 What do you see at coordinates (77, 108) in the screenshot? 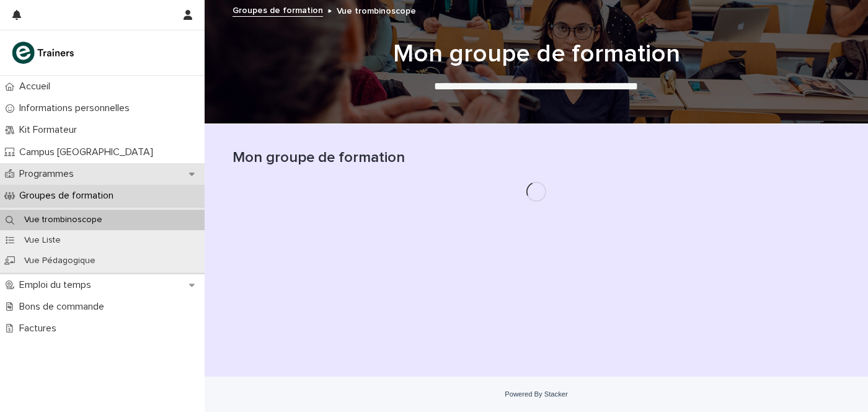
I see `p: Informations personnelles` at bounding box center [77, 108].